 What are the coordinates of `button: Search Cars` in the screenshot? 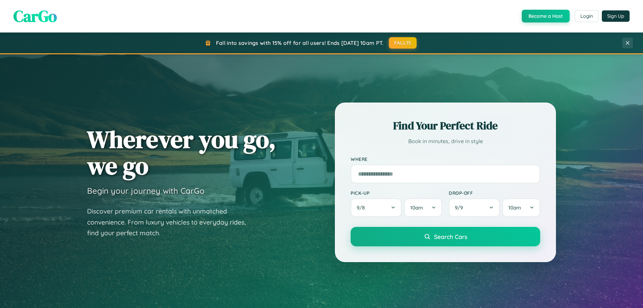 It's located at (446, 237).